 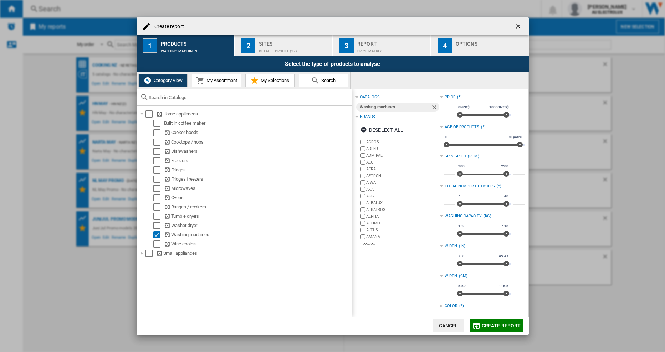 What do you see at coordinates (347, 46) in the screenshot?
I see `div: 3` at bounding box center [347, 46].